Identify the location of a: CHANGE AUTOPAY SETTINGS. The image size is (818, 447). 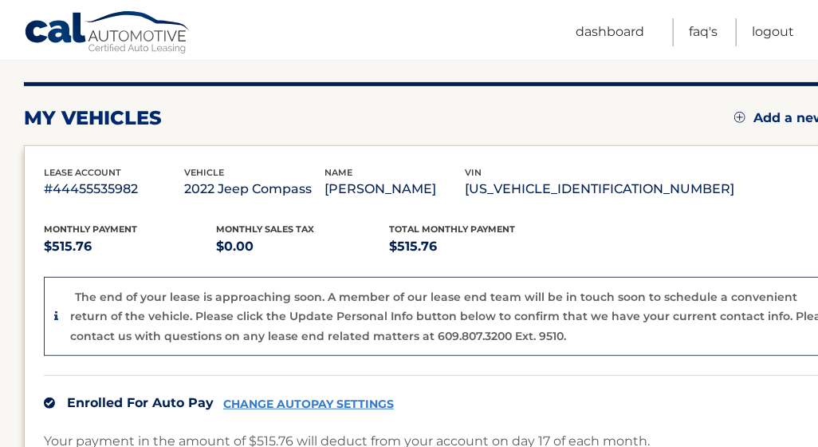
(309, 404).